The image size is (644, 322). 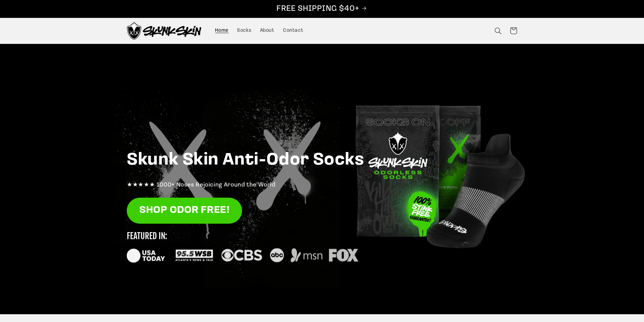 I want to click on p: FREE SHIPPING $40+, so click(x=322, y=9).